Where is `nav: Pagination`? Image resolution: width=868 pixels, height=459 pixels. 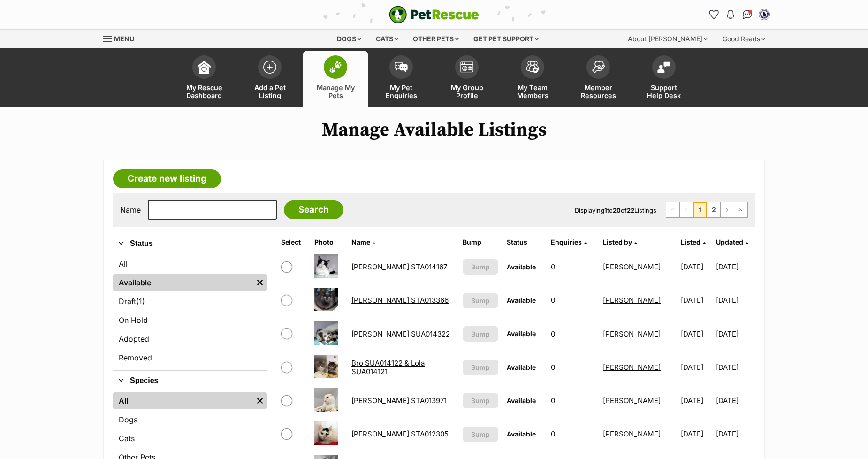 nav: Pagination is located at coordinates (707, 210).